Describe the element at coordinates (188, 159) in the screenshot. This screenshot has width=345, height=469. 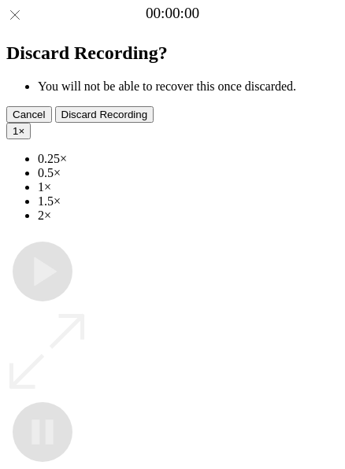
I see `li: 0.25×` at that location.